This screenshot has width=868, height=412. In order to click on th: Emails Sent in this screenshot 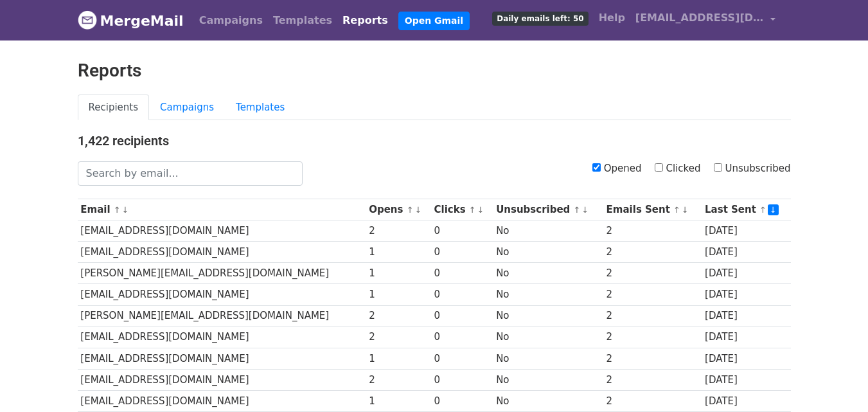, I will do `click(652, 210)`.